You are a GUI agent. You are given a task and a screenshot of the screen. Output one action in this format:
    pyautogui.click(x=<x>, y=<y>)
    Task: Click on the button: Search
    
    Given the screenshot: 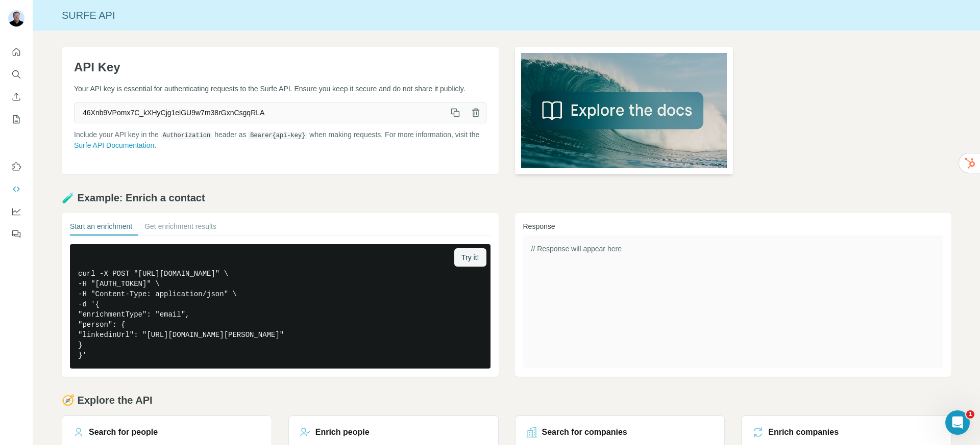 What is the action you would take?
    pyautogui.click(x=17, y=74)
    